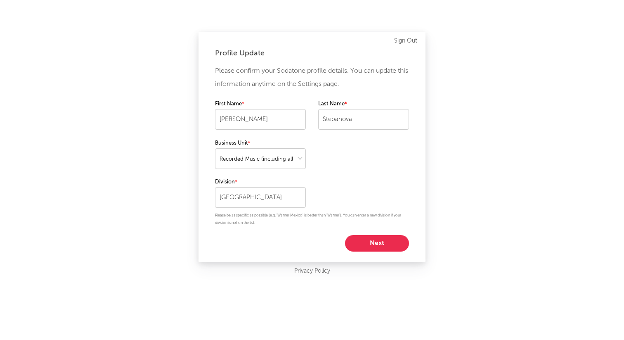 This screenshot has height=340, width=624. Describe the element at coordinates (312, 271) in the screenshot. I see `a: Privacy Policy` at that location.